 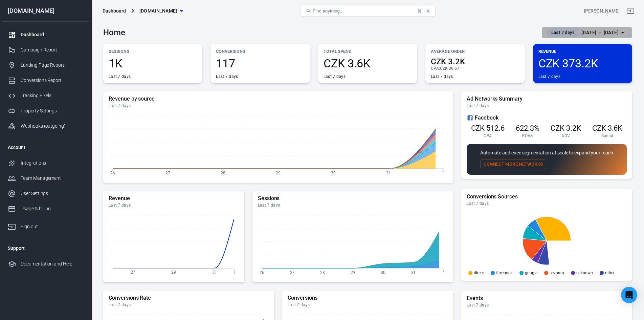 I want to click on div: ⌘ + K, so click(x=423, y=11).